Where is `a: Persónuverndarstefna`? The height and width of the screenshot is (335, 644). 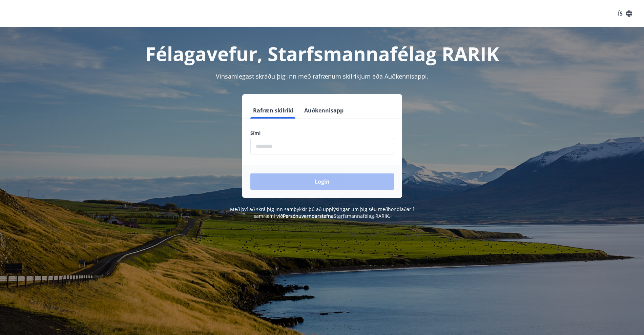 a: Persónuverndarstefna is located at coordinates (308, 216).